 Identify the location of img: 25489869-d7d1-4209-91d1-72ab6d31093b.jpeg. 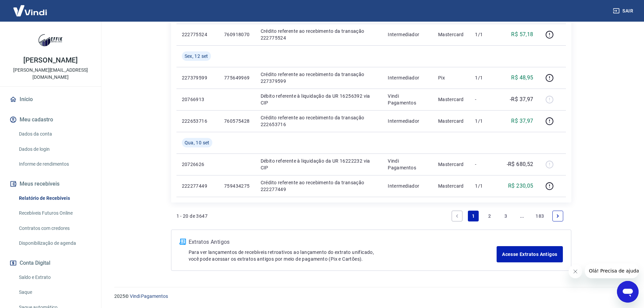
(51, 41).